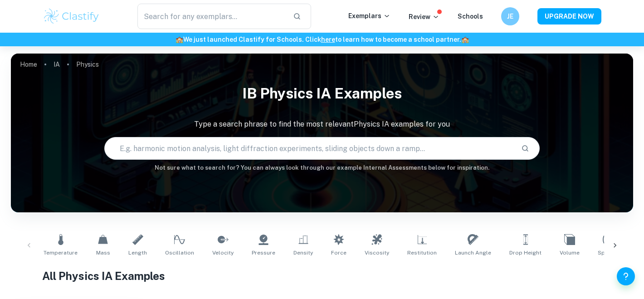 The image size is (644, 299). Describe the element at coordinates (71, 16) in the screenshot. I see `img: Clastify logo` at that location.